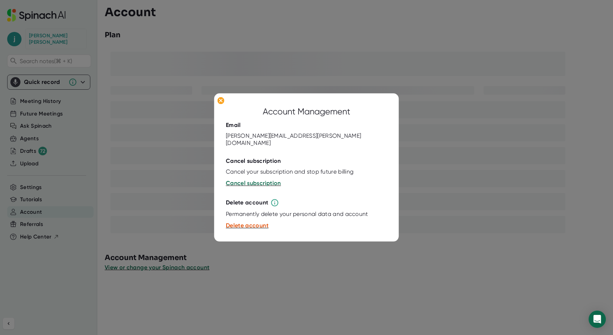  Describe the element at coordinates (253, 183) in the screenshot. I see `span: Cancel subscription` at that location.